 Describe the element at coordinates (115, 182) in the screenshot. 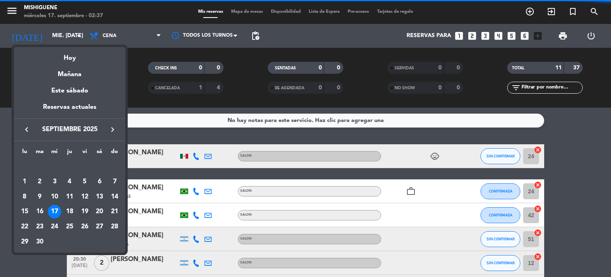

I see `td: 7 de septiembre de 2025` at that location.